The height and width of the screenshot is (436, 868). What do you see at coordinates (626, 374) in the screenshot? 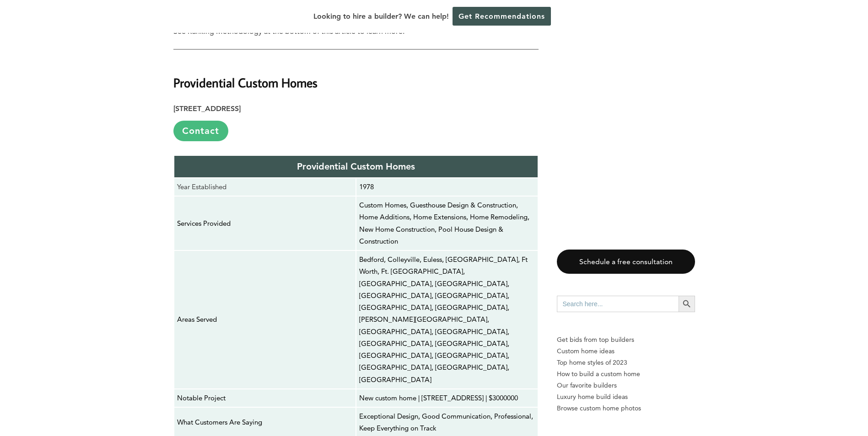
I see `a: How to build a custom home` at bounding box center [626, 374].